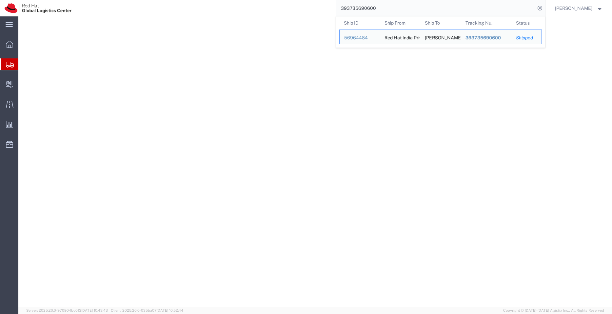 The width and height of the screenshot is (612, 314). Describe the element at coordinates (483, 38) in the screenshot. I see `span: 393735690600` at that location.